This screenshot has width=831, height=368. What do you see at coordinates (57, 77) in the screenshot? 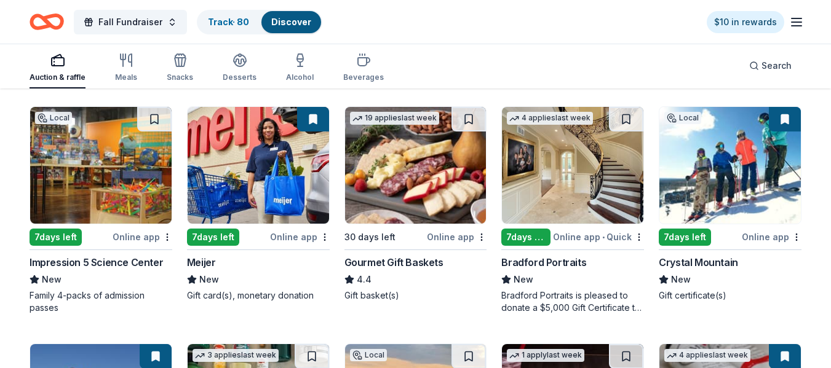
I see `div: Auction & raffle` at bounding box center [57, 77].